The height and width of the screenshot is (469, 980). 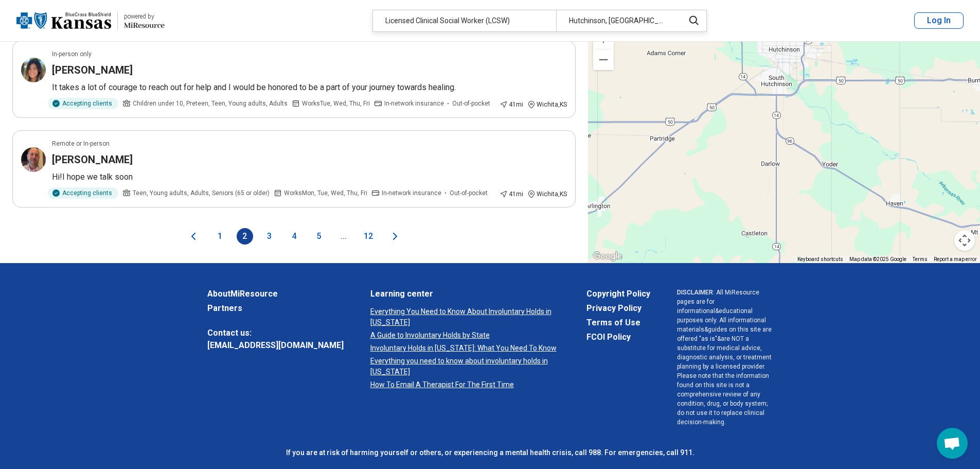 What do you see at coordinates (465, 335) in the screenshot?
I see `a: A Guide to Involuntary Holds by State` at bounding box center [465, 335].